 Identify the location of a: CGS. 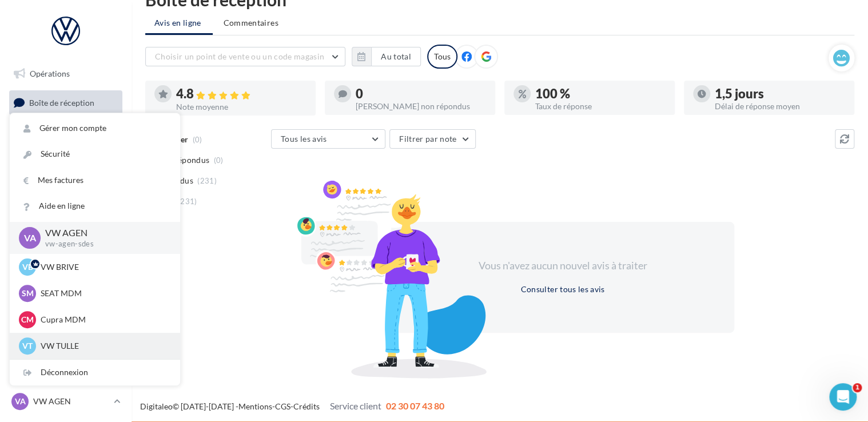
(282, 406).